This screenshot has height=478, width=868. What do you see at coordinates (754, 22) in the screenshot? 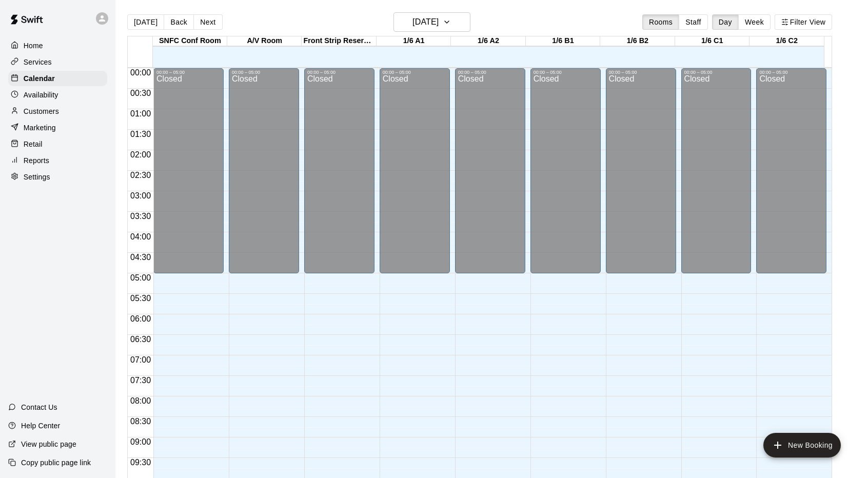
I see `button: Week` at bounding box center [754, 22].